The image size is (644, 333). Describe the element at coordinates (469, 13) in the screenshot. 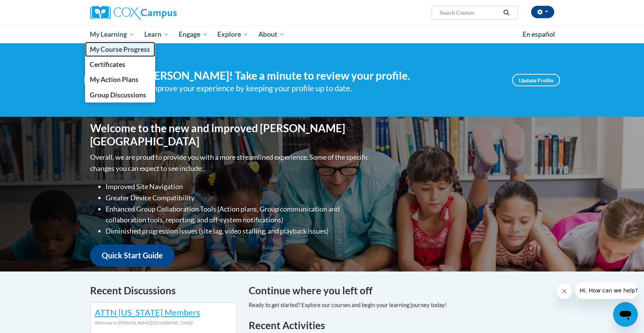

I see `input: Search Courses` at that location.